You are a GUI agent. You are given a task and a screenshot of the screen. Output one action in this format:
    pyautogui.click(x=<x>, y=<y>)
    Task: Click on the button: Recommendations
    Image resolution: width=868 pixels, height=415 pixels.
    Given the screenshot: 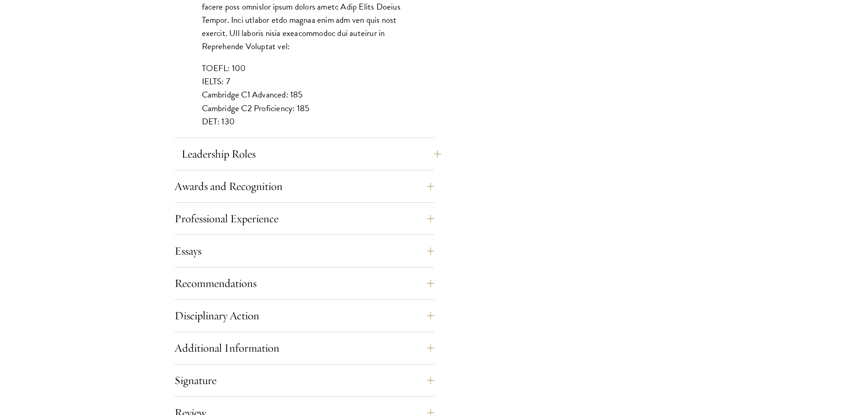 What is the action you would take?
    pyautogui.click(x=305, y=283)
    